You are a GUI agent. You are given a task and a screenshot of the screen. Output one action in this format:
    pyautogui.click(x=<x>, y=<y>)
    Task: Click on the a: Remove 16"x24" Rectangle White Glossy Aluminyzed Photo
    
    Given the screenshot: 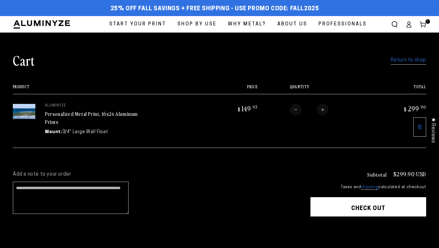 What is the action you would take?
    pyautogui.click(x=419, y=127)
    